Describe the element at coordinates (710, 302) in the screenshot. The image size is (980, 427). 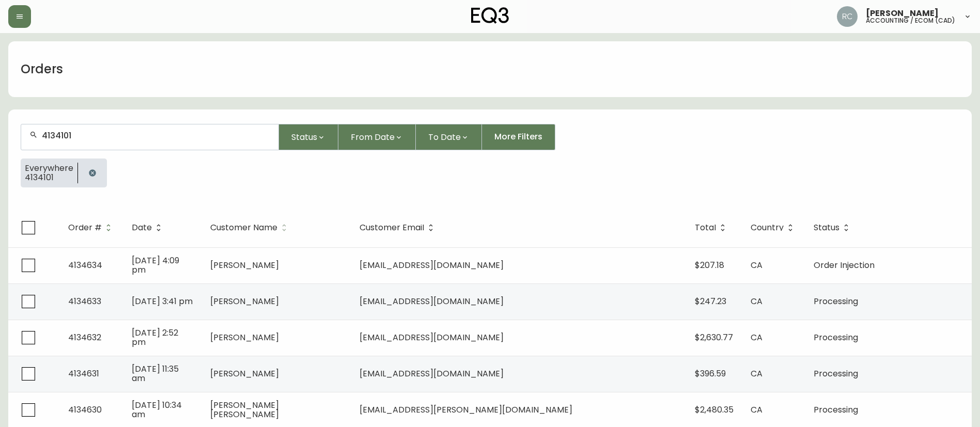
I see `span: $247.23` at that location.